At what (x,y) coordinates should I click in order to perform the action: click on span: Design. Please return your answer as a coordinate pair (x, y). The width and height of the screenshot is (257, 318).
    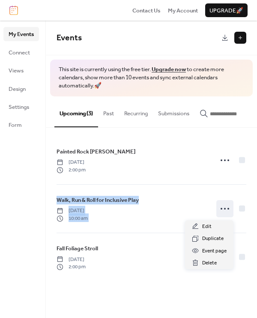
    Looking at the image, I should click on (17, 89).